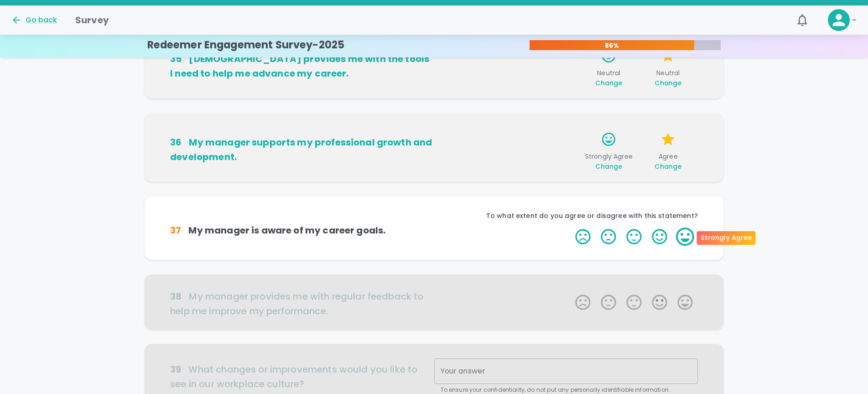 The image size is (868, 394). I want to click on div: 37, so click(176, 230).